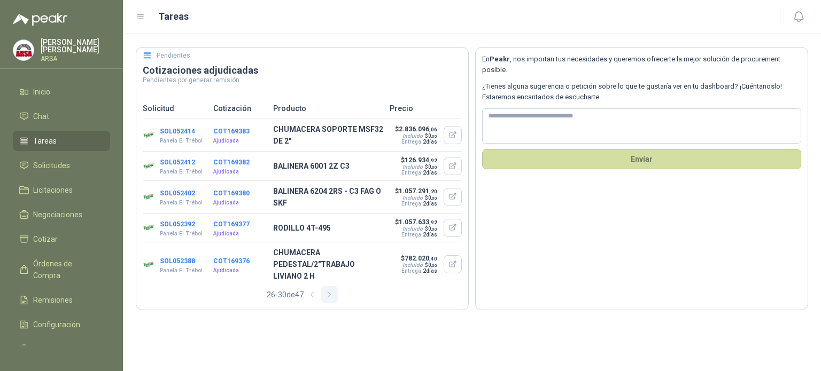 The height and width of the screenshot is (371, 821). Describe the element at coordinates (51, 166) in the screenshot. I see `span: Solicitudes` at that location.